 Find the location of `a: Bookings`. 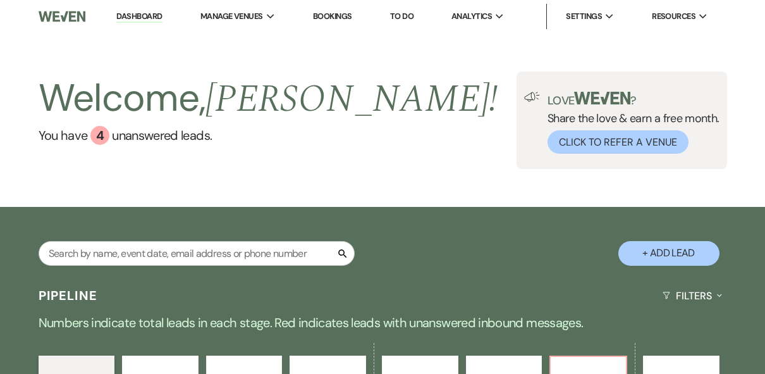

a: Bookings is located at coordinates (333, 16).